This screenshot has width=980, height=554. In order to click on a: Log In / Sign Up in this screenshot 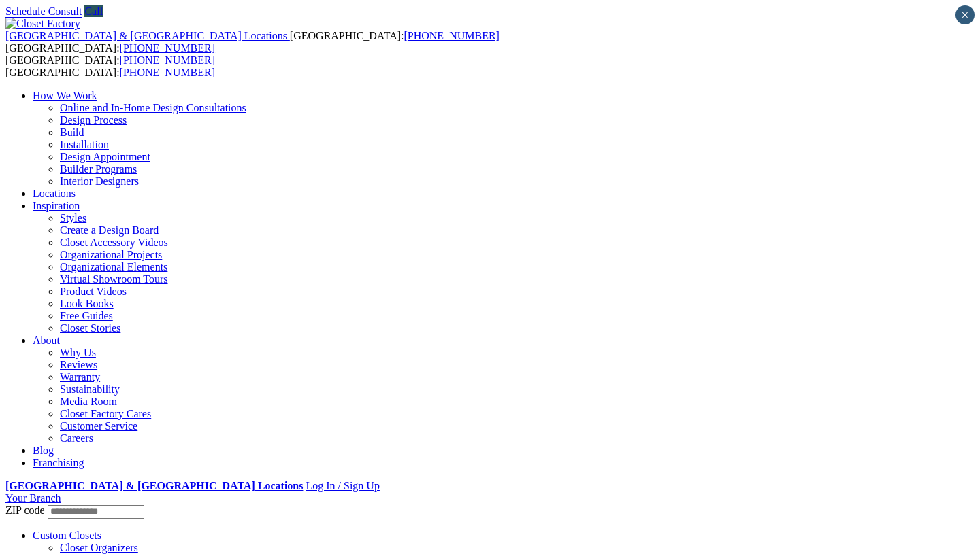, I will do `click(342, 486)`.